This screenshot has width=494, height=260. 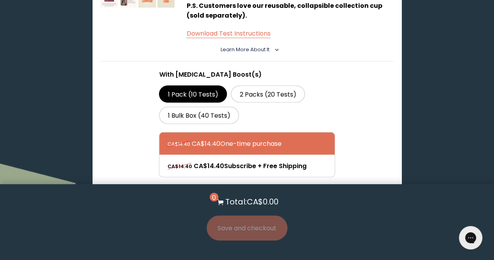 I want to click on p: Total: CA$0.00, so click(x=252, y=202).